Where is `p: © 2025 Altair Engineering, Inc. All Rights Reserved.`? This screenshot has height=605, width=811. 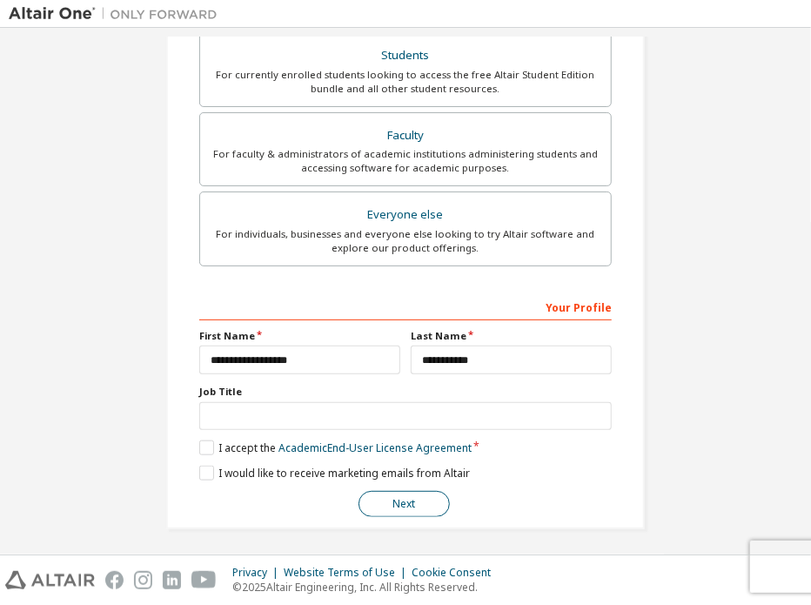 p: © 2025 Altair Engineering, Inc. All Rights Reserved. is located at coordinates (366, 587).